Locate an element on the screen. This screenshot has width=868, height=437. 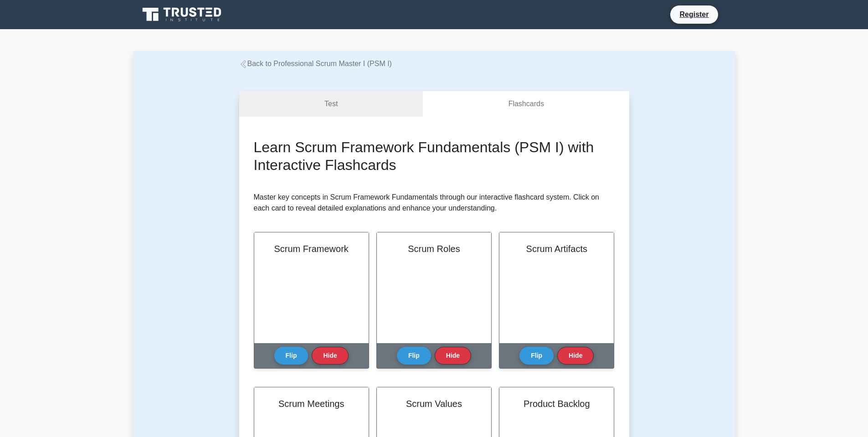
h2: Scrum Framework is located at coordinates (312, 249).